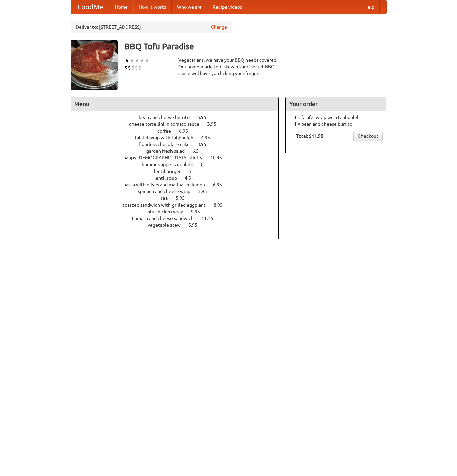  What do you see at coordinates (337, 117) in the screenshot?
I see `li: 1 × falafel wrap with tabbouleh` at bounding box center [337, 117].